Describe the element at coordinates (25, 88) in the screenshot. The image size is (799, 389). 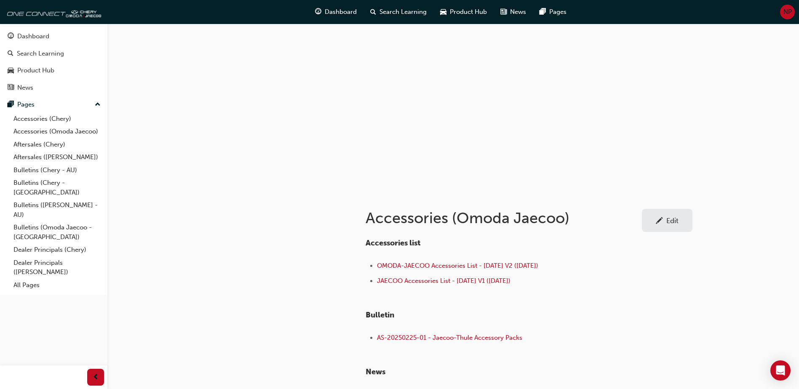
I see `div: News` at that location.